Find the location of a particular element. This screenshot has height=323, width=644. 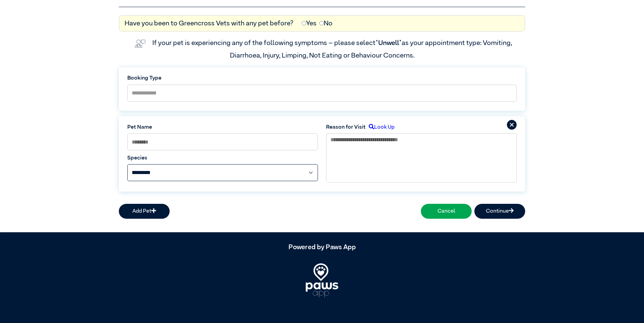

h5: Powered by Paws App is located at coordinates (322, 247).